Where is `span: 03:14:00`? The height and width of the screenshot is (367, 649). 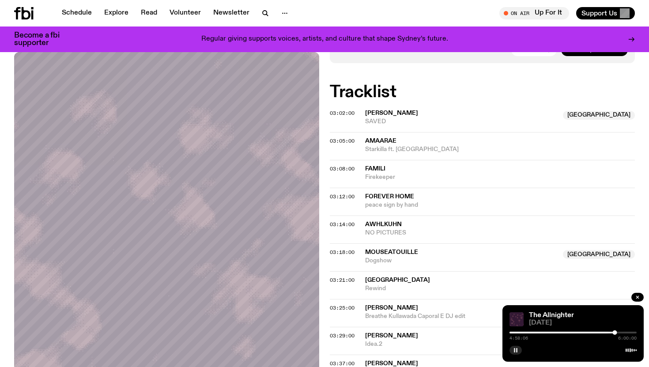
span: 03:14:00 is located at coordinates (342, 224).